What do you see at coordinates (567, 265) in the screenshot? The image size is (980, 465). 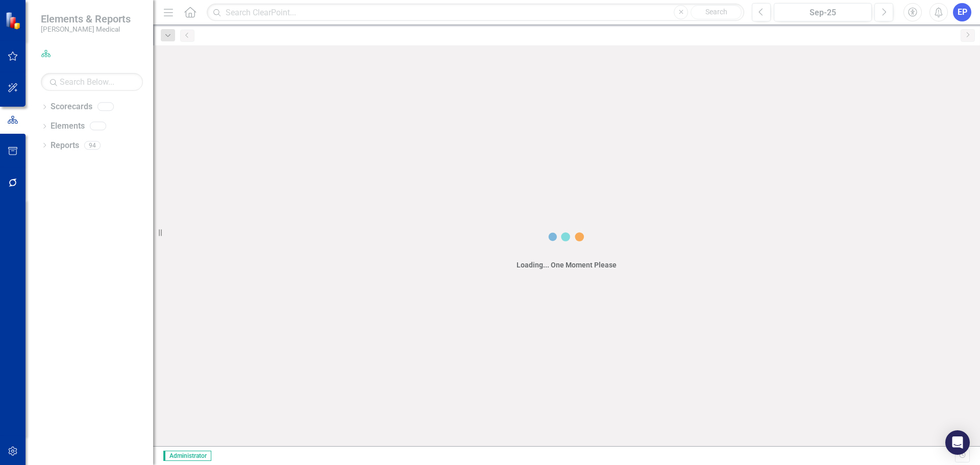 I see `div: Loading... One Moment Please` at bounding box center [567, 265].